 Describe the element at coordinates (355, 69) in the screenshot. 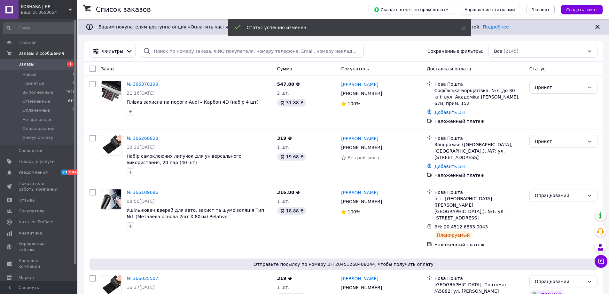

I see `span: Покупатель` at that location.